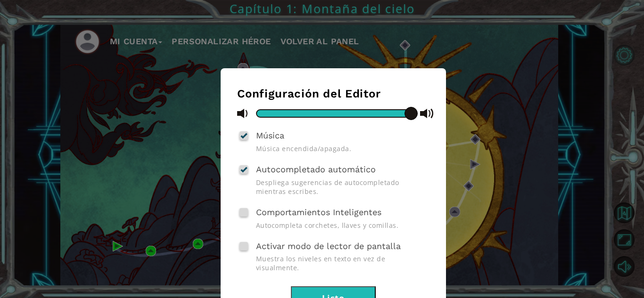  What do you see at coordinates (343, 263) in the screenshot?
I see `span: Muestra los niveles en texto en vez de visualmente.` at bounding box center [343, 263].